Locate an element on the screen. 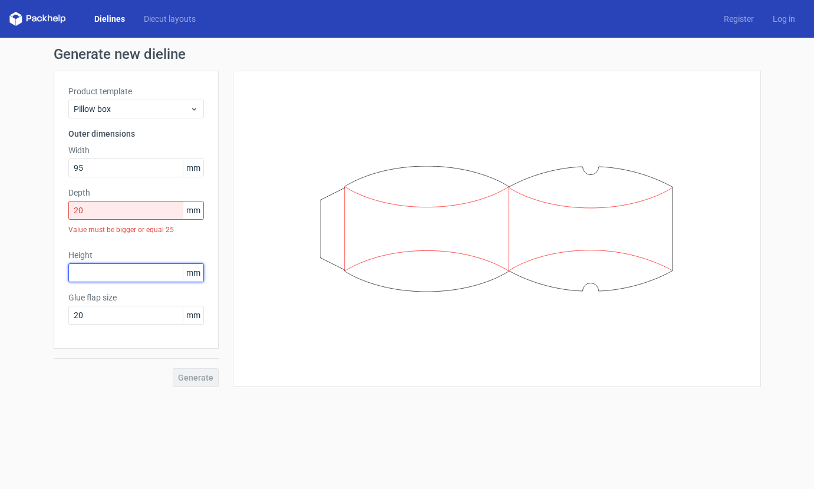  a: Log in is located at coordinates (784, 19).